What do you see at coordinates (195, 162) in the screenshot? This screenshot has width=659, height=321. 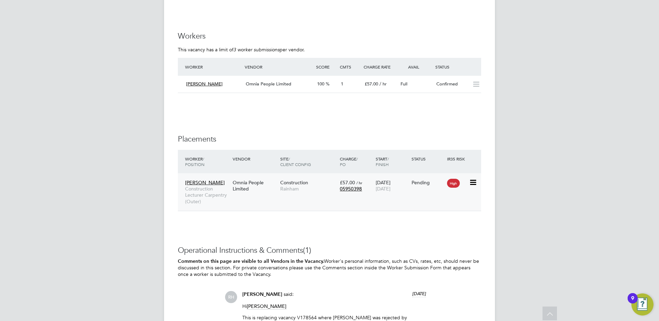 I see `span: / Position` at bounding box center [195, 162].